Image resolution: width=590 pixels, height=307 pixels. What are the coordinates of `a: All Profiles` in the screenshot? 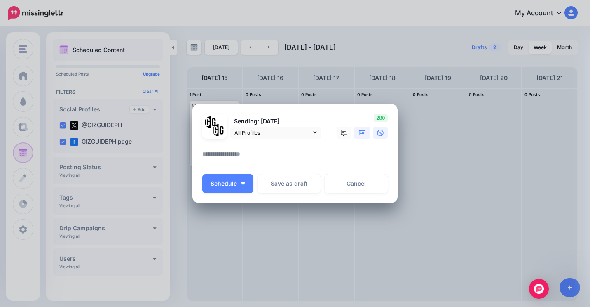 It's located at (276, 132).